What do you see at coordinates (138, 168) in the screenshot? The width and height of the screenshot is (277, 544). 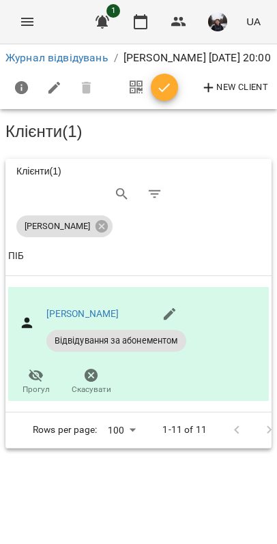 I see `div: Клієнти ( 1 )` at bounding box center [138, 168].